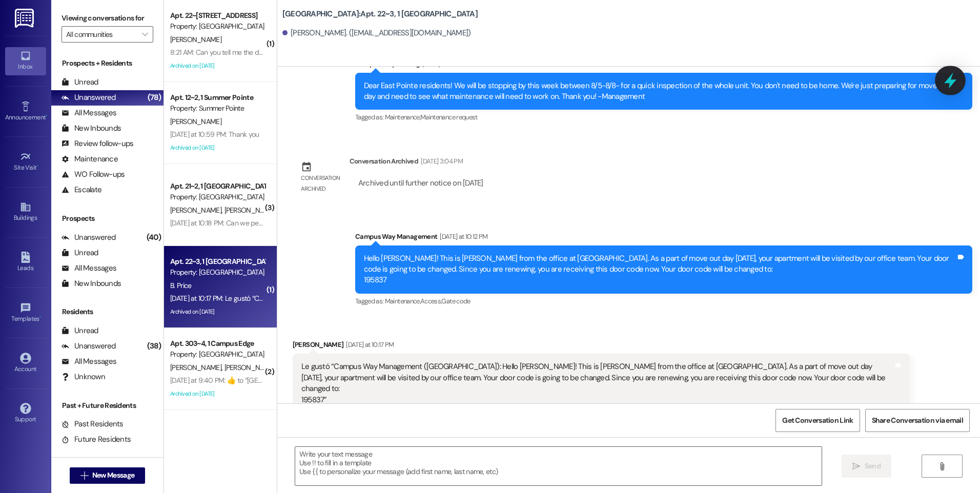 This screenshot has height=493, width=980. Describe the element at coordinates (25, 18) in the screenshot. I see `img: ResiDesk Logo` at that location.